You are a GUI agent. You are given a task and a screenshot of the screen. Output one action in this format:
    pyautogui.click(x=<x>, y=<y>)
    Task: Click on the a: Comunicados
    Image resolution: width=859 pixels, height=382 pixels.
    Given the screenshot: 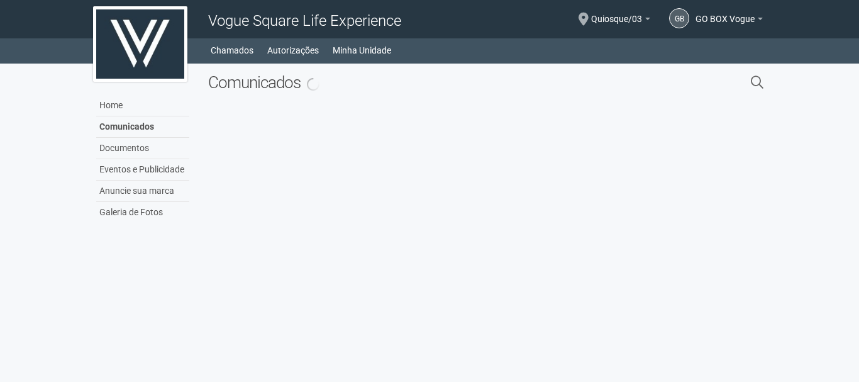 What is the action you would take?
    pyautogui.click(x=143, y=127)
    